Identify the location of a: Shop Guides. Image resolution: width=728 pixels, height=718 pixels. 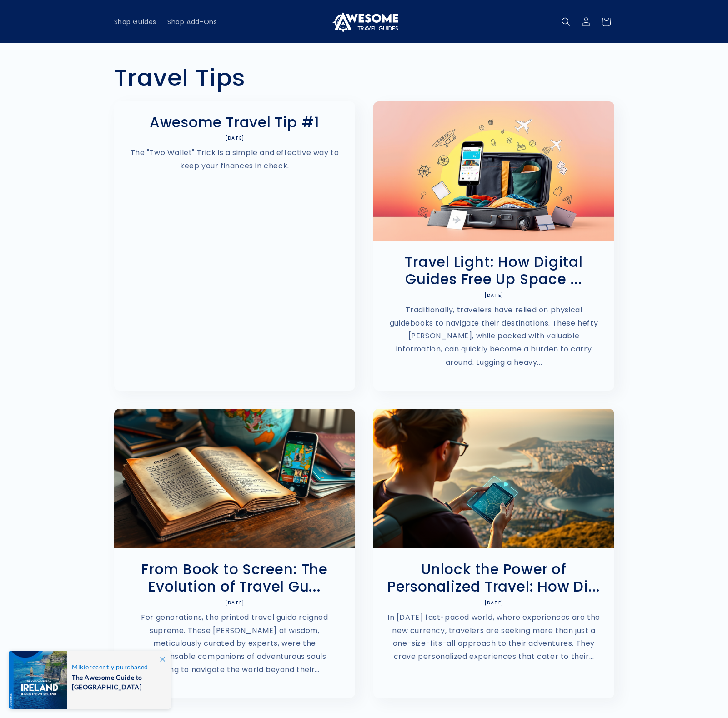
(135, 22).